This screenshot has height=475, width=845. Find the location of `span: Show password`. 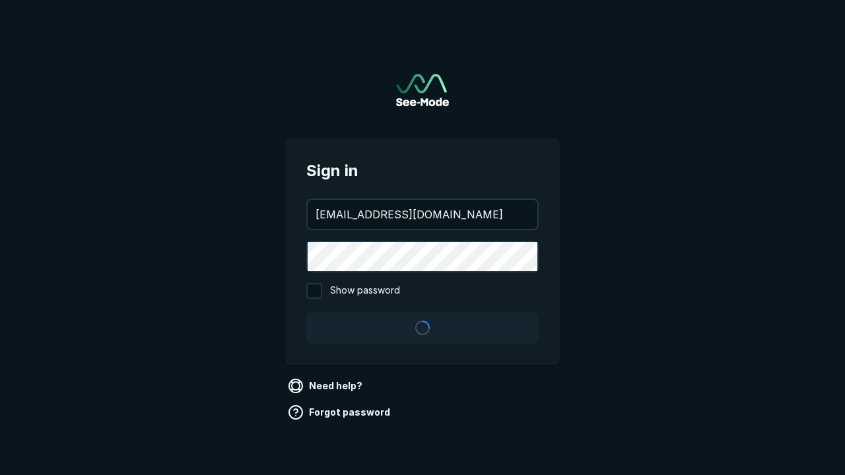

span: Show password is located at coordinates (365, 291).